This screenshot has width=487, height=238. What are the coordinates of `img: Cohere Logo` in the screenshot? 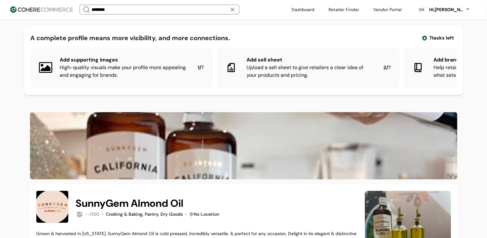 It's located at (41, 10).